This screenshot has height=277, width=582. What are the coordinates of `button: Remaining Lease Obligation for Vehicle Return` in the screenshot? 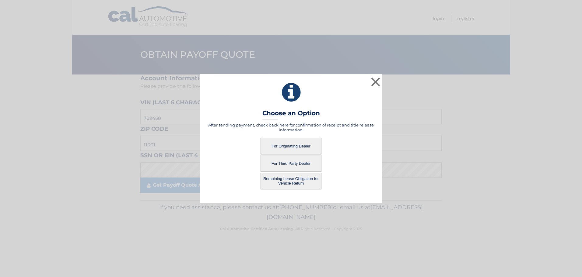 It's located at (291, 181).